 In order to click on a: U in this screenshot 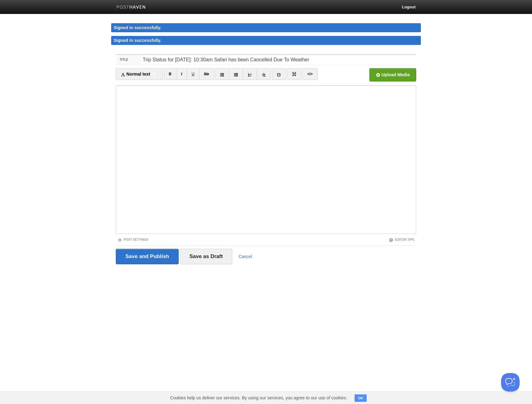, I will do `click(193, 74)`.